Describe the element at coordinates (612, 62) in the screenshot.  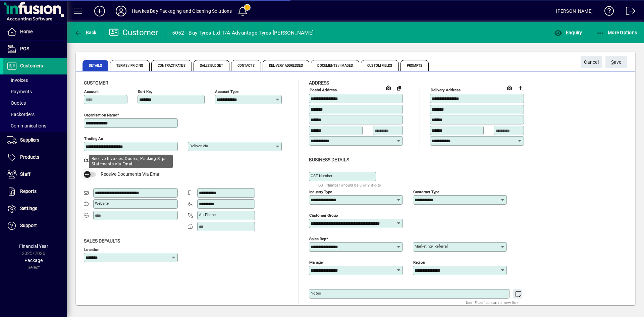
I see `span: S` at that location.